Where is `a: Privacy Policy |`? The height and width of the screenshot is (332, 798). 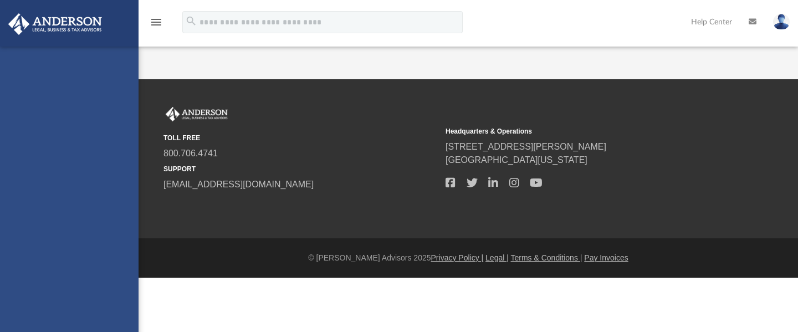 a: Privacy Policy | is located at coordinates (457, 258).